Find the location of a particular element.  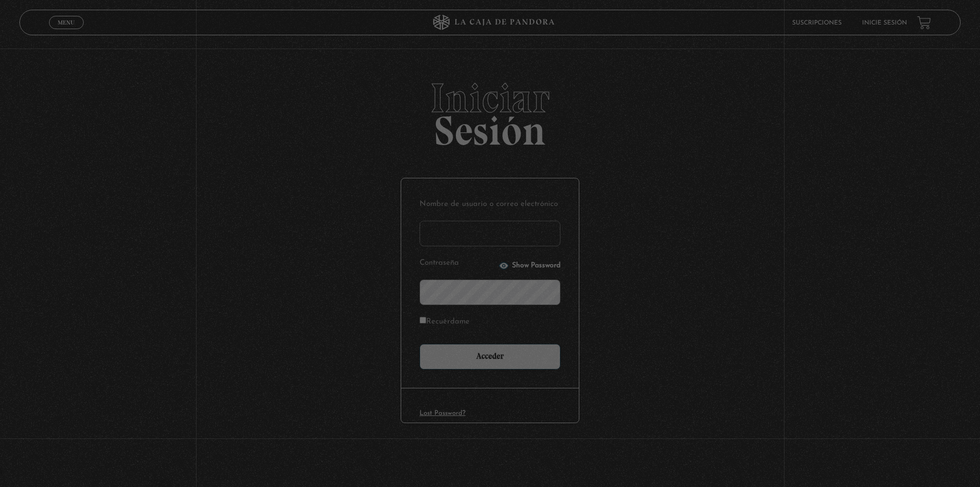

span: Menu is located at coordinates (66, 22).